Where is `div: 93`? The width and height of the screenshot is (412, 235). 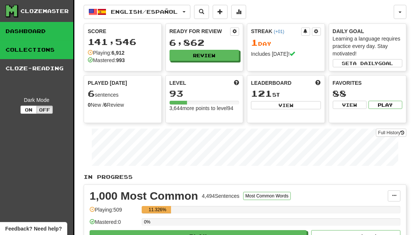
div: 93 is located at coordinates (205, 93).